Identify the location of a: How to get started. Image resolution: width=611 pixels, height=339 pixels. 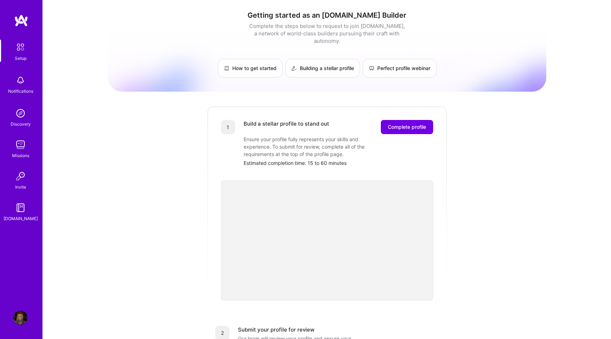
(250, 68).